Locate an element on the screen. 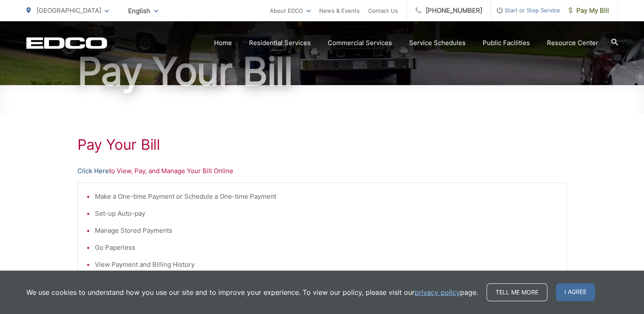 This screenshot has width=644, height=314. a: Service Schedules is located at coordinates (438, 43).